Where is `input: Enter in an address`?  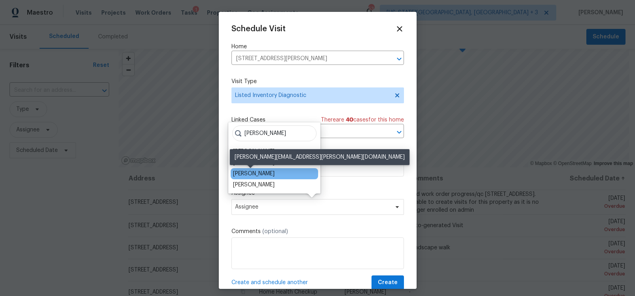 input: Enter in an address is located at coordinates (307, 59).